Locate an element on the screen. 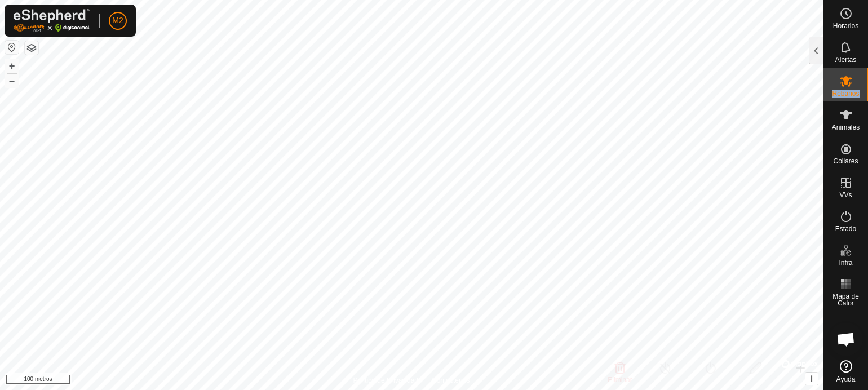 Image resolution: width=868 pixels, height=390 pixels. font: i is located at coordinates (811, 379).